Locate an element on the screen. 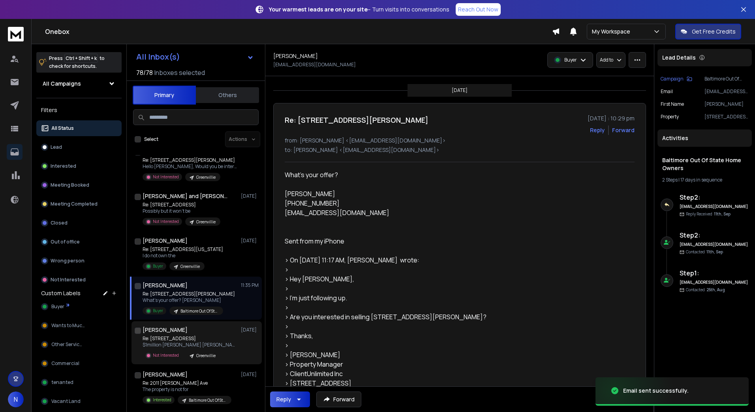 The image size is (755, 412). p: 11:35 PM is located at coordinates (249, 285).